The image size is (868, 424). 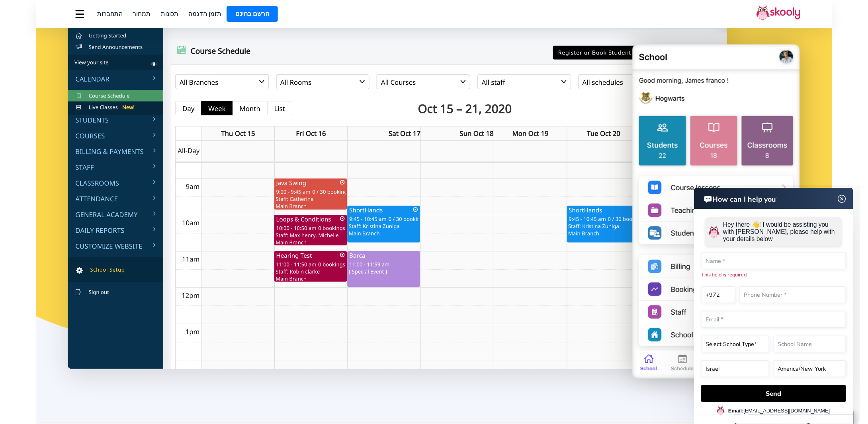 I want to click on img: פגוש את התוכנה מספר 1 להפעלת כל סוג של בית ספר - Desktop, so click(x=397, y=186).